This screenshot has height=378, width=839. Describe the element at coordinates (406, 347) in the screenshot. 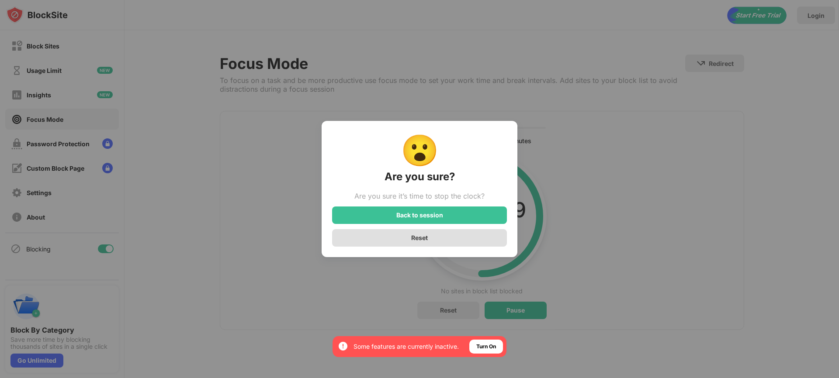

I see `div: Some features are currently inactive.` at that location.